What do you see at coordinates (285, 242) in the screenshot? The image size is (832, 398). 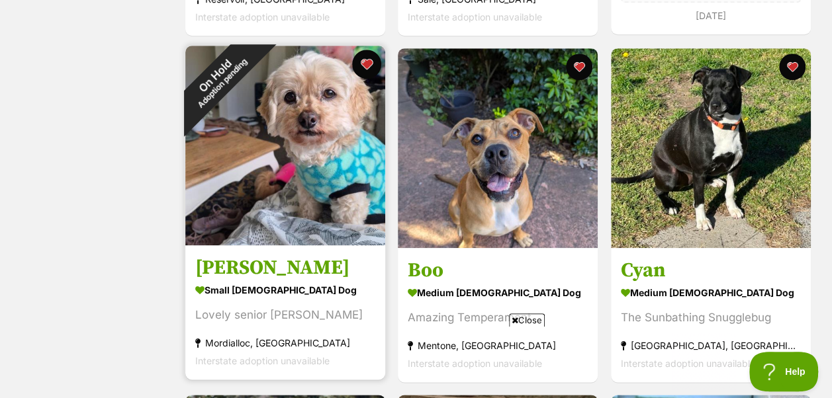 I see `a: On HoldAdoption pending` at bounding box center [285, 242].